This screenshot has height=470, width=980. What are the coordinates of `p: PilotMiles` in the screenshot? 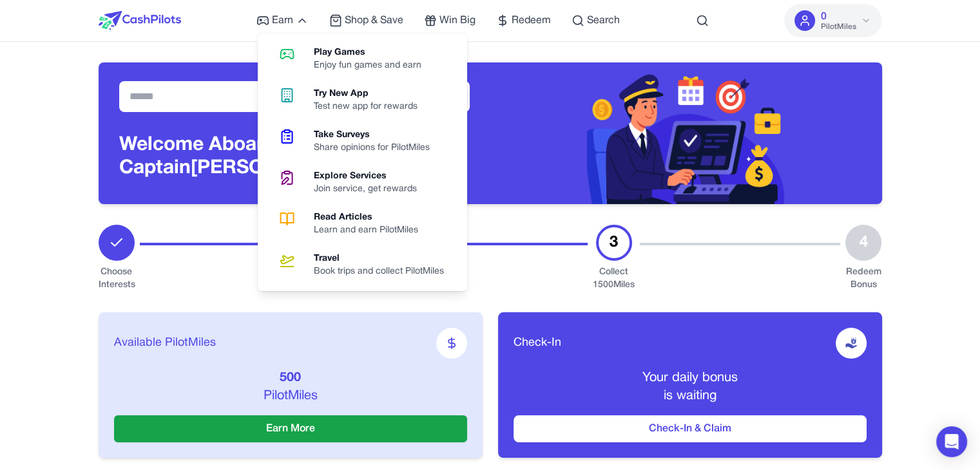 It's located at (291, 396).